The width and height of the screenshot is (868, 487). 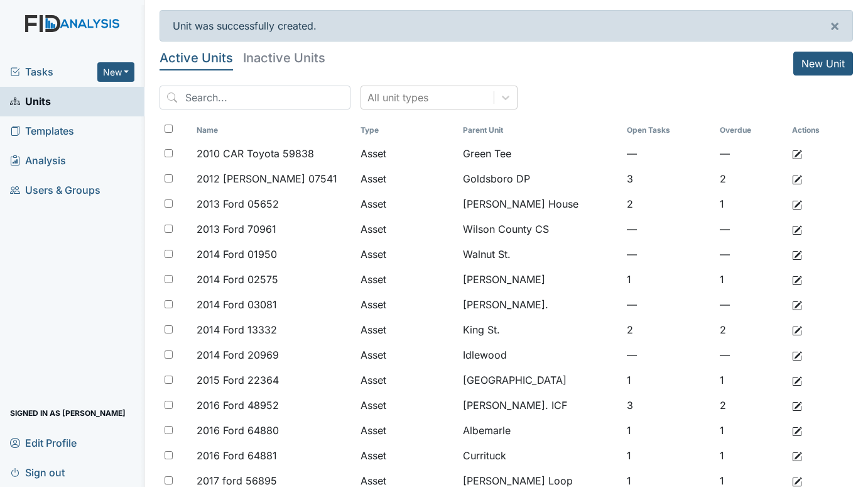 I want to click on span: 2013 Ford 70961, so click(x=237, y=229).